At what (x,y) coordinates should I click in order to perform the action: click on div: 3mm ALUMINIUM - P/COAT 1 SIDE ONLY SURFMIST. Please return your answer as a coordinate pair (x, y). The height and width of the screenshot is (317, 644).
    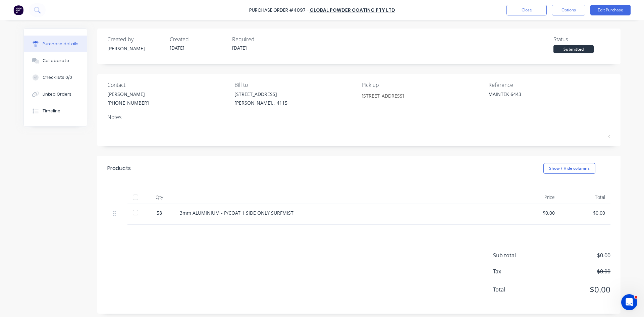
    Looking at the image, I should click on (342, 213).